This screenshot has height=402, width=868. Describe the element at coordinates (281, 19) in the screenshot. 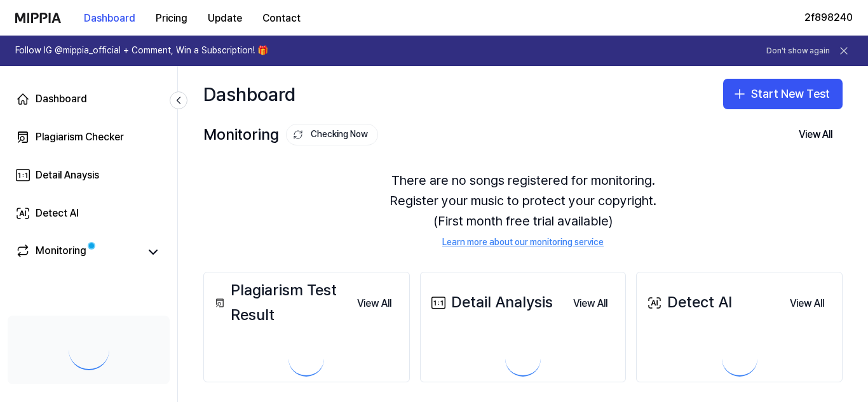

I see `a: Contact` at that location.